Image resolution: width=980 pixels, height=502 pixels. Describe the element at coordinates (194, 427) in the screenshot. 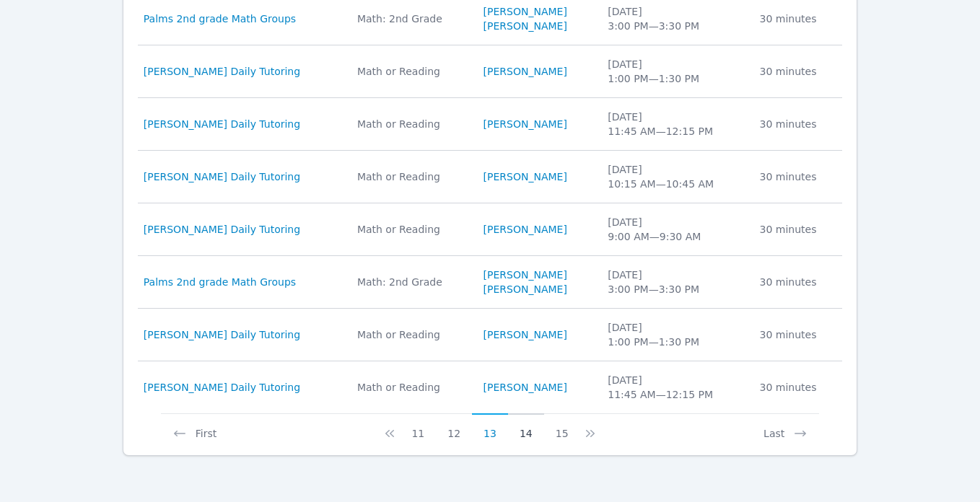

I see `button: First` at that location.